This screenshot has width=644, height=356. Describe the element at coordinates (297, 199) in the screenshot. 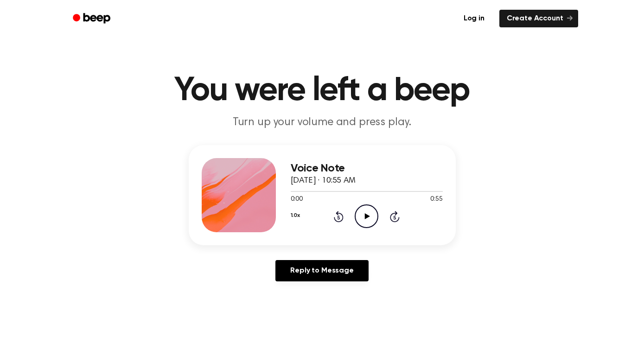

I see `span: 0:00` at that location.